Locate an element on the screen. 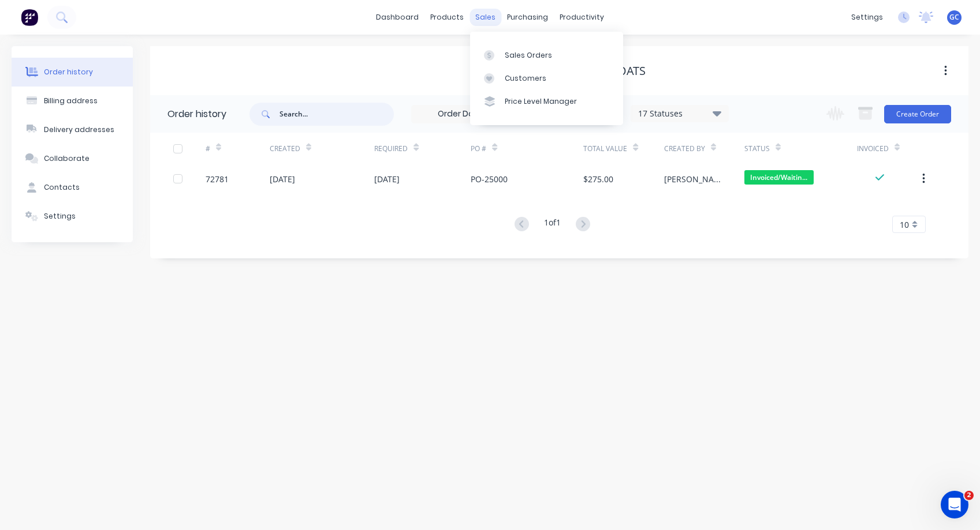 This screenshot has width=980, height=530. button: Create Order is located at coordinates (917, 114).